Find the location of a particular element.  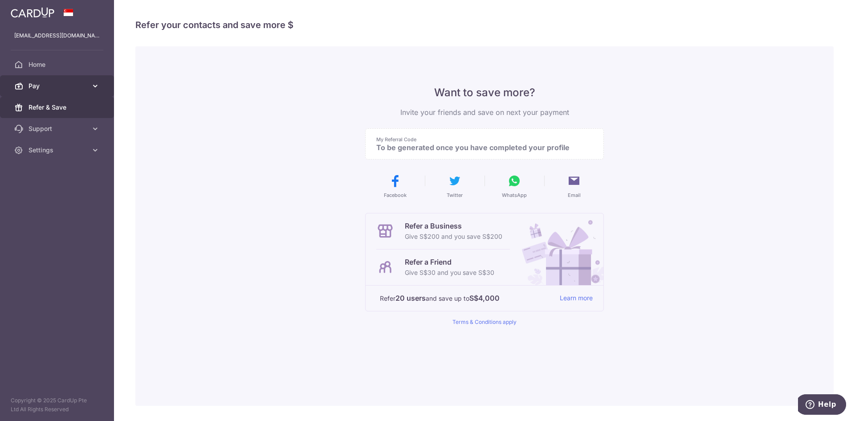

strong: S$4,000 is located at coordinates (485, 298).